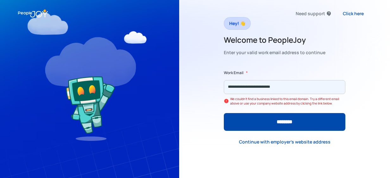  Describe the element at coordinates (353, 14) in the screenshot. I see `div: Click here` at that location.